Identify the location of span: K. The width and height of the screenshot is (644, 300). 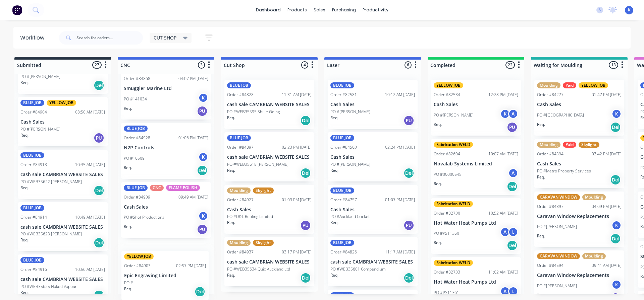
(629, 10).